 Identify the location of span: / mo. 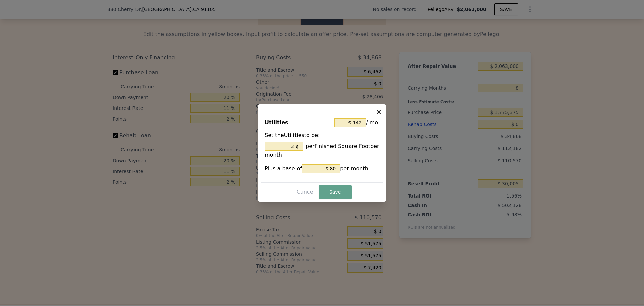
(372, 122).